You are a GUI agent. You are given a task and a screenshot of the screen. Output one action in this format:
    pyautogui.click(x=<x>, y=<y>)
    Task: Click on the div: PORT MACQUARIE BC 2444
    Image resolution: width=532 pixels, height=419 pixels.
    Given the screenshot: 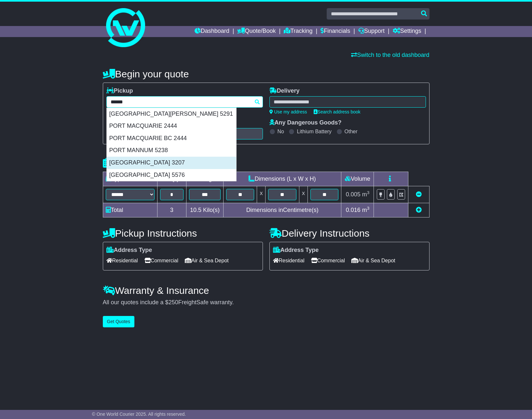 What is the action you would take?
    pyautogui.click(x=172, y=138)
    